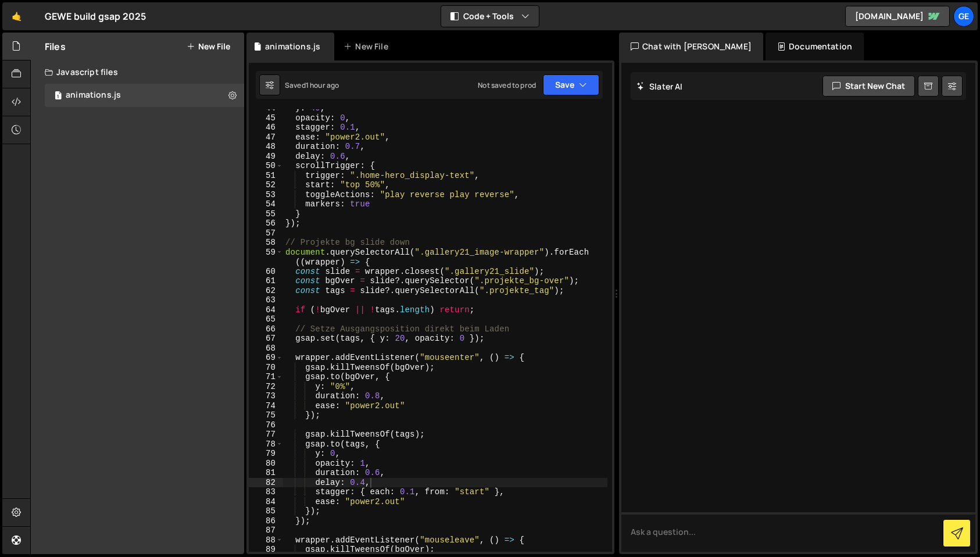 The image size is (980, 557). Describe the element at coordinates (266, 214) in the screenshot. I see `div: 55` at that location.